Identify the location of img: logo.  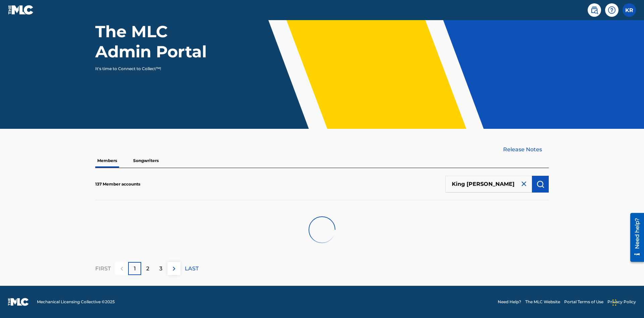
(18, 302).